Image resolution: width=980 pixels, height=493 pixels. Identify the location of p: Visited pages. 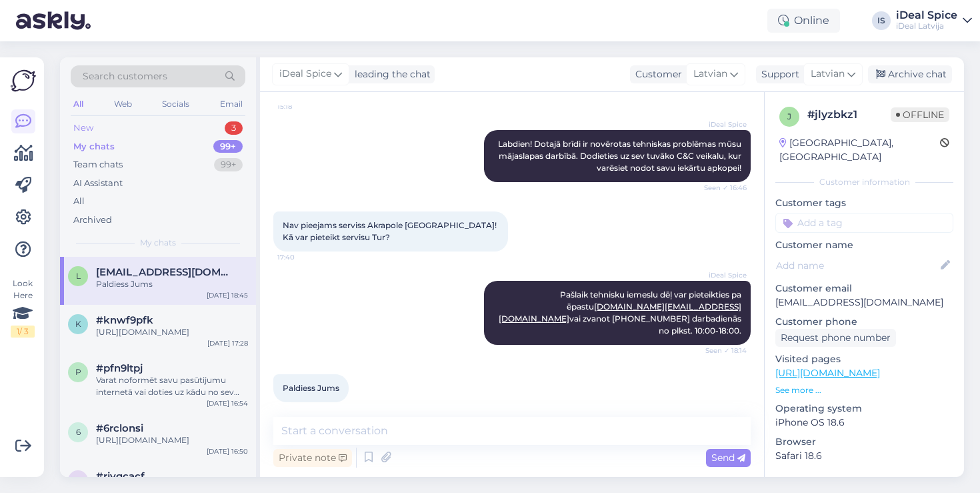
(865, 359).